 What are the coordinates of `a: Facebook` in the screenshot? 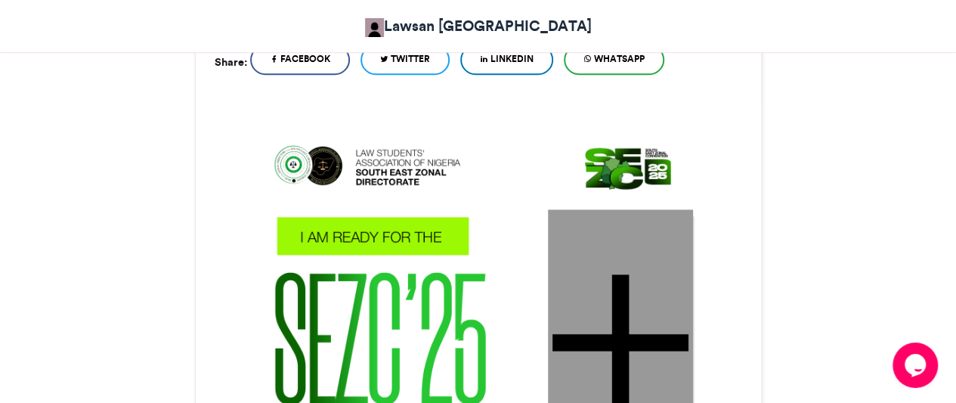 It's located at (300, 60).